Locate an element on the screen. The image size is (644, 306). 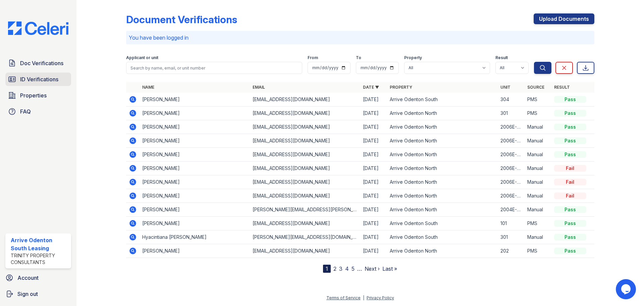
input: Search by name, email, or unit number is located at coordinates (214, 68).